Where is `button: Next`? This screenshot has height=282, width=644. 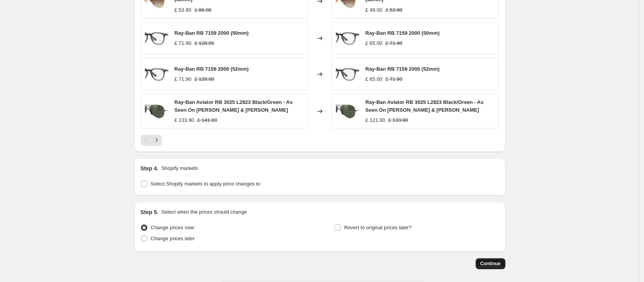 button: Next is located at coordinates (157, 140).